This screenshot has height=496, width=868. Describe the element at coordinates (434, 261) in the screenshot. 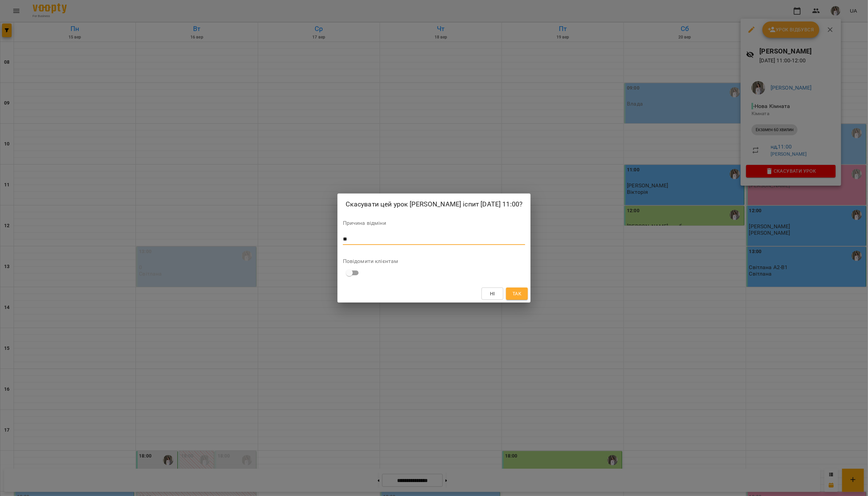

I see `label: Повідомити клієнтам` at that location.